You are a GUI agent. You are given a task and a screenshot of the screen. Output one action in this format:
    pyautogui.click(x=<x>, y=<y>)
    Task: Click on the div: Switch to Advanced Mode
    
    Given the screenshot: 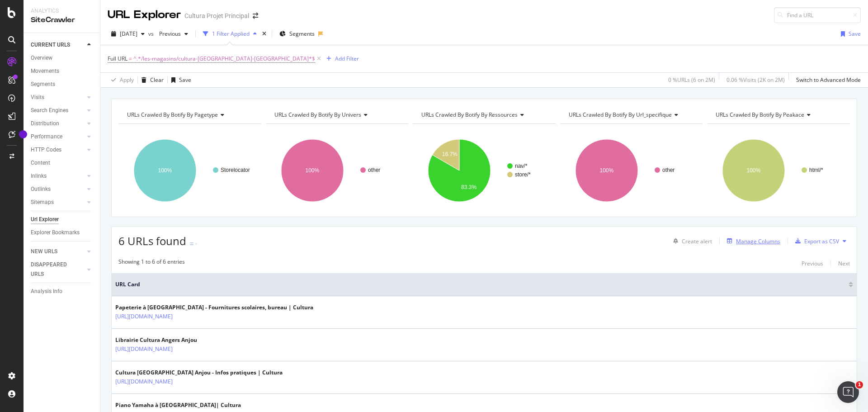 What is the action you would take?
    pyautogui.click(x=828, y=80)
    